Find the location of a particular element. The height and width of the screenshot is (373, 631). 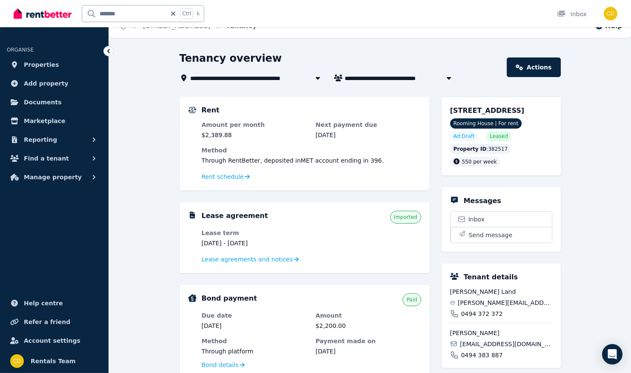

img: Bond Details is located at coordinates (192, 298).